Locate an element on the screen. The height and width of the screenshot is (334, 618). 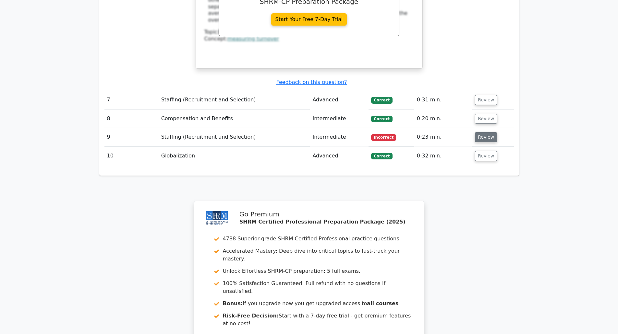
td: 0:20 min. is located at coordinates (443, 119).